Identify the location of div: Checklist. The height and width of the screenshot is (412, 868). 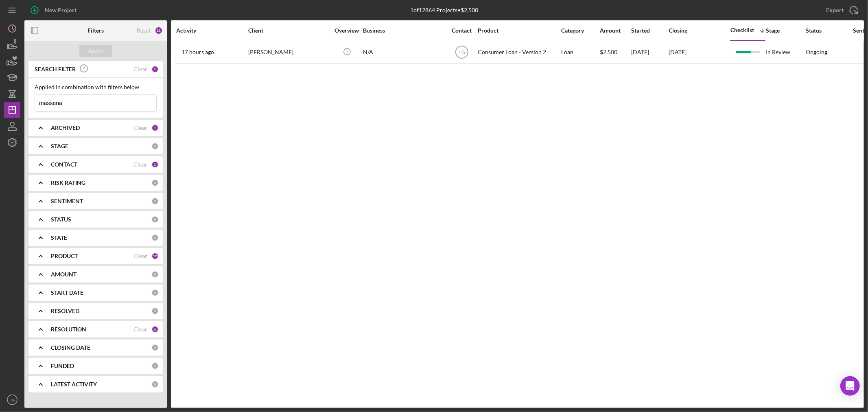
(742, 30).